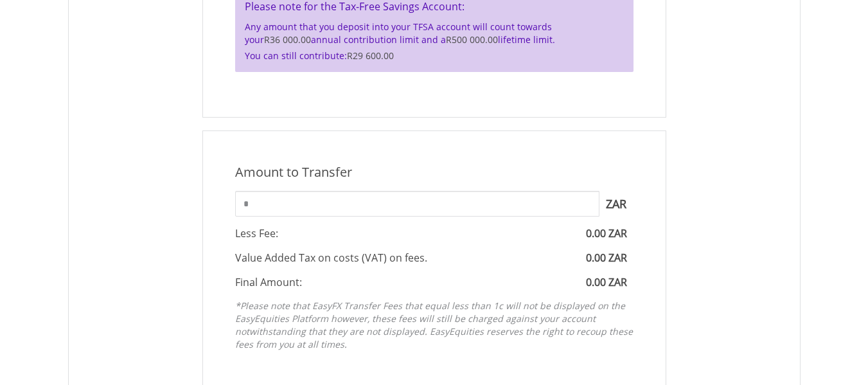 The image size is (868, 385). I want to click on p: Any amount that you deposit into your TFSA account will count towards your annual contribution li..., so click(434, 34).